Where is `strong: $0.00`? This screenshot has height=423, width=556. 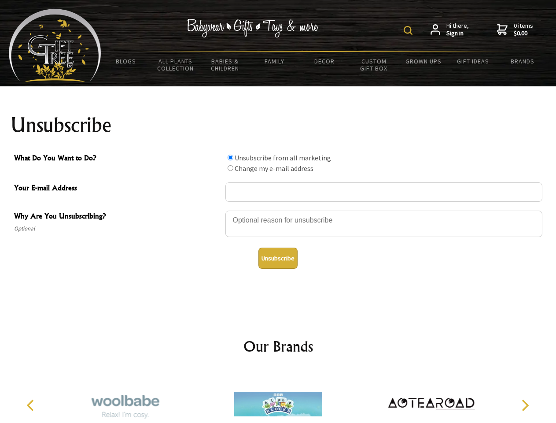 strong: $0.00 is located at coordinates (524, 33).